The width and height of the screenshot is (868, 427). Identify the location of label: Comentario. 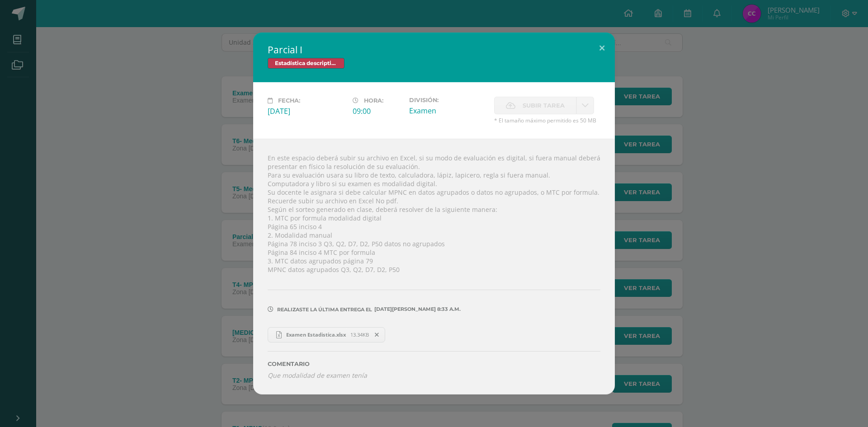
(434, 364).